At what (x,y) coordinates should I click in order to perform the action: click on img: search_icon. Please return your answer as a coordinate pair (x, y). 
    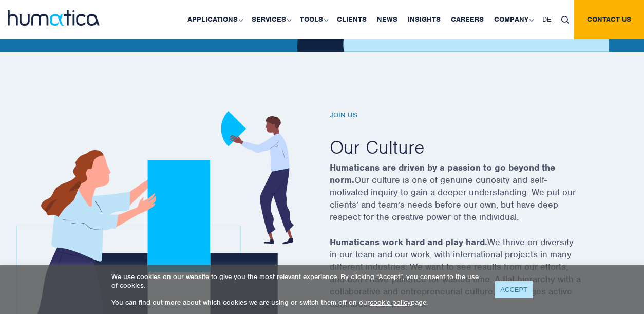
    Looking at the image, I should click on (565, 20).